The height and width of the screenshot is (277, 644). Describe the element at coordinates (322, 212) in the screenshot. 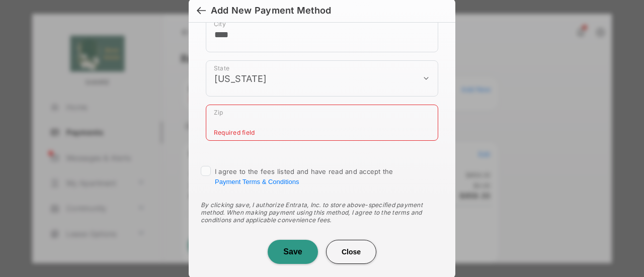

I see `div: By clicking save, I authorize Entrata, Inc. to store above-specified payment method. When making ...` at that location.